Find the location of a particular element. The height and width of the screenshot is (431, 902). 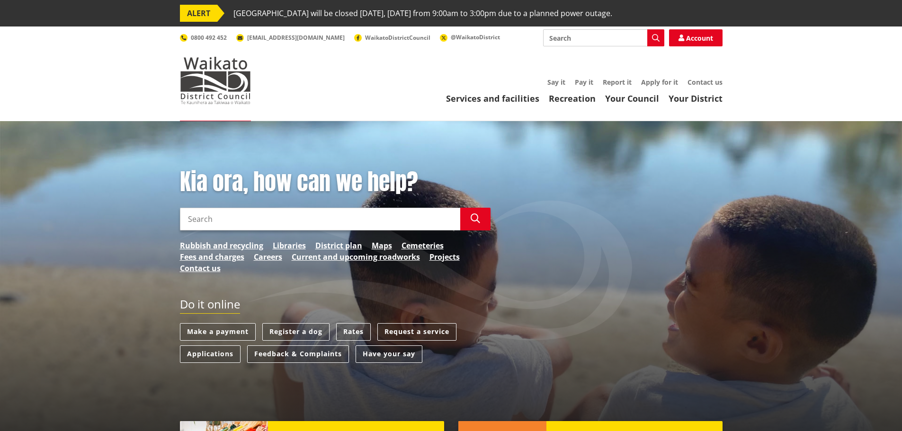

h1: Kia ora, how can we help? is located at coordinates (335, 182).